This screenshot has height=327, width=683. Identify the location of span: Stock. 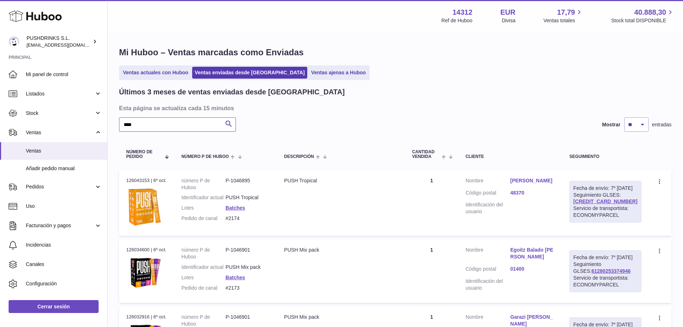
(60, 113).